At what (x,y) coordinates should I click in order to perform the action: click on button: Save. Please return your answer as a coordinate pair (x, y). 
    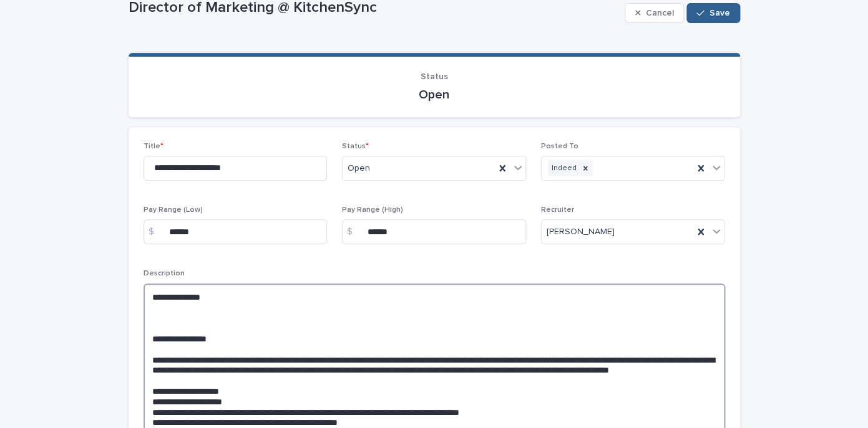
    Looking at the image, I should click on (712, 13).